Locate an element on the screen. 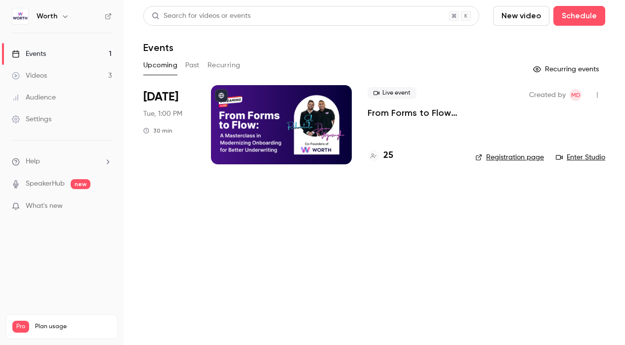 Image resolution: width=625 pixels, height=345 pixels. a: 25 is located at coordinates (381, 155).